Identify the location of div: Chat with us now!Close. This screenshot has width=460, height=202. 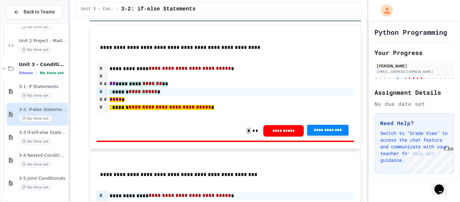
(25, 23).